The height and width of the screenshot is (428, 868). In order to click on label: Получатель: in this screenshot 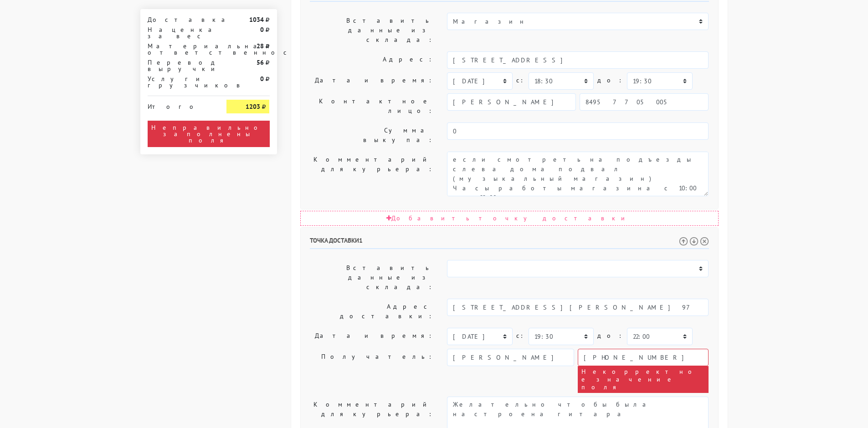, I will do `click(372, 371)`.